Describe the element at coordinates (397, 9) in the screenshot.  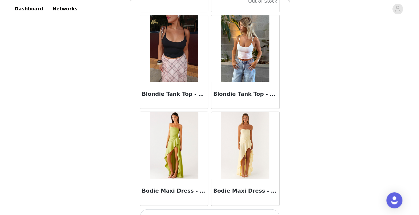
I see `div: avatar` at that location.